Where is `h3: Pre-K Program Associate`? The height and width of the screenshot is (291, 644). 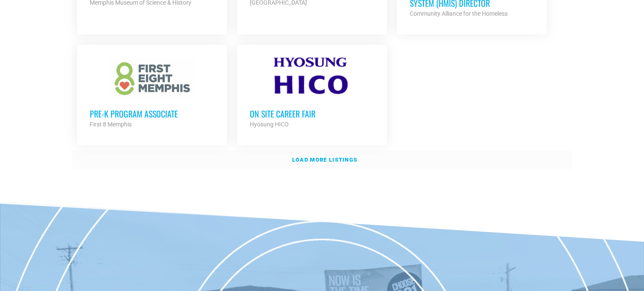
h3: Pre-K Program Associate is located at coordinates (152, 114).